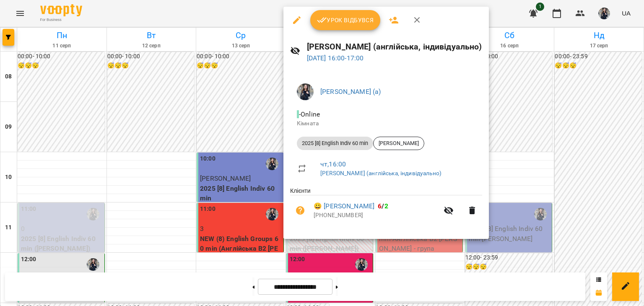 The width and height of the screenshot is (644, 306). I want to click on span: 2025 [8] English Indiv 60 min, so click(335, 143).